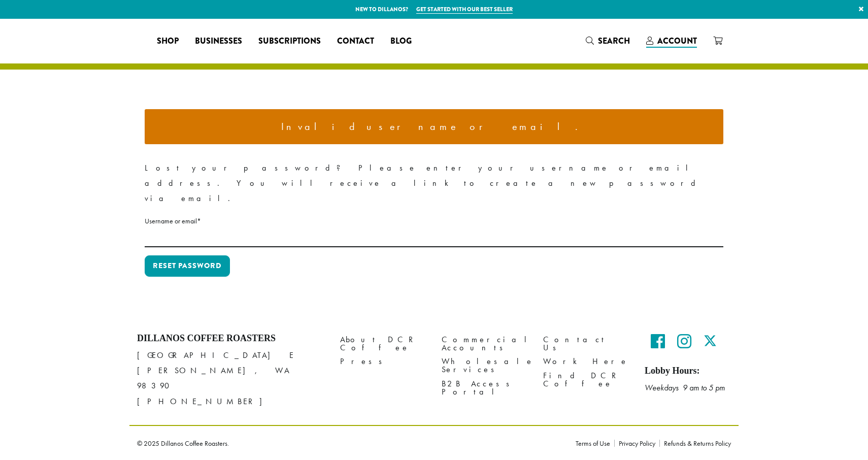 This screenshot has width=868, height=460. I want to click on button: Reset password, so click(187, 266).